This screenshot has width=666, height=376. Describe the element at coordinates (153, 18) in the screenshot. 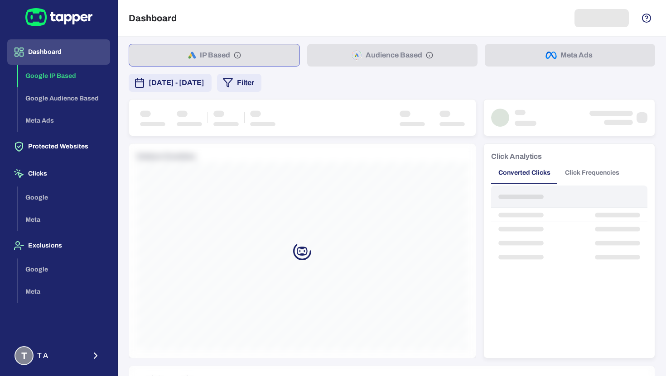

I see `h5: Dashboard` at that location.